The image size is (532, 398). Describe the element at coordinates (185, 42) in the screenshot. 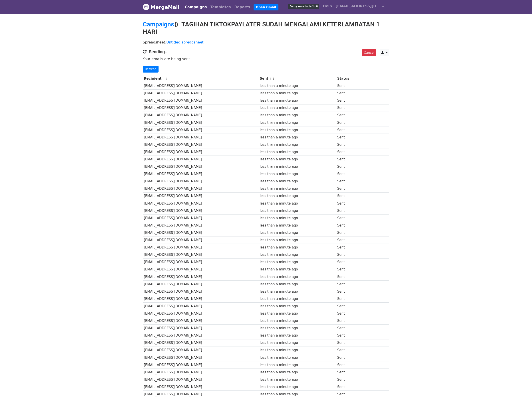

I see `a: Untitled spreadsheet` at that location.